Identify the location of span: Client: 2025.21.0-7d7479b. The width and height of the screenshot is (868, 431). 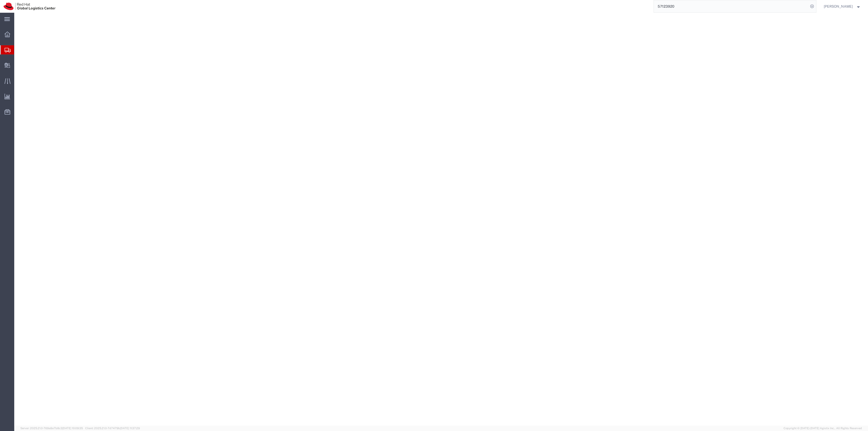
(113, 428).